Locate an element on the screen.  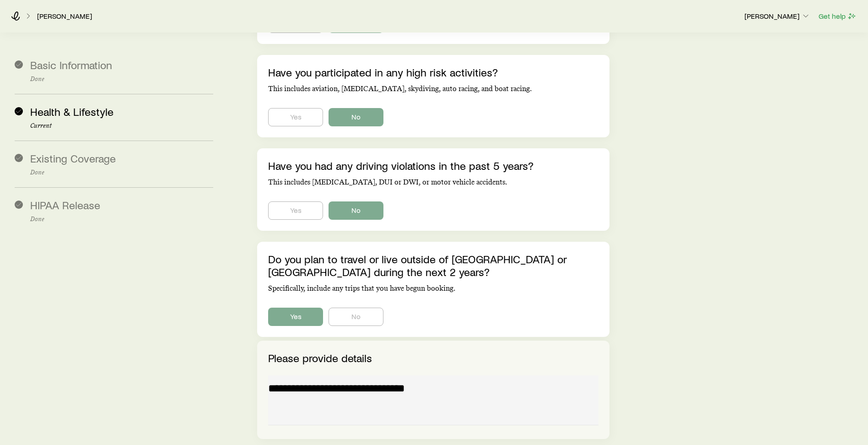
p: Specifically, include any trips that you have begun booking. is located at coordinates (433, 288).